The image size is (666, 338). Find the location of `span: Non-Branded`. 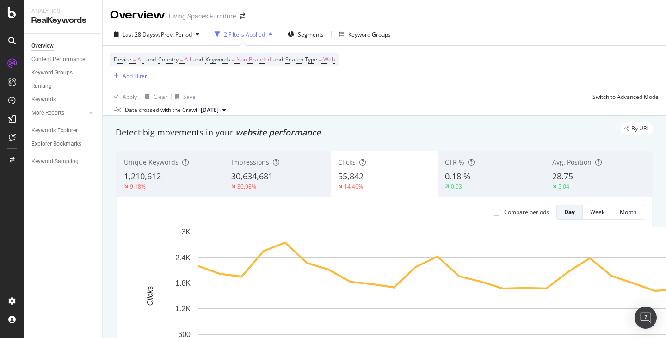

span: Non-Branded is located at coordinates (253, 60).